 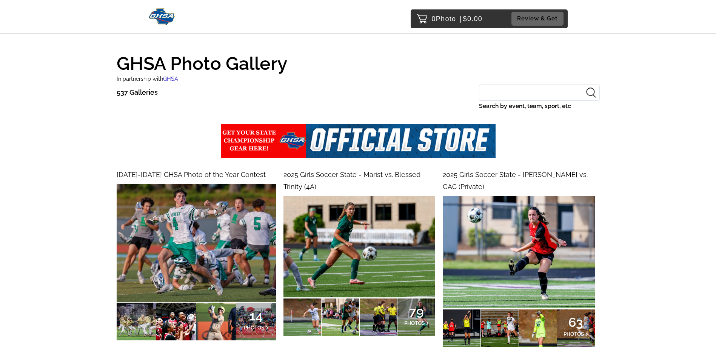 What do you see at coordinates (446, 19) in the screenshot?
I see `span: Photo` at bounding box center [446, 19].